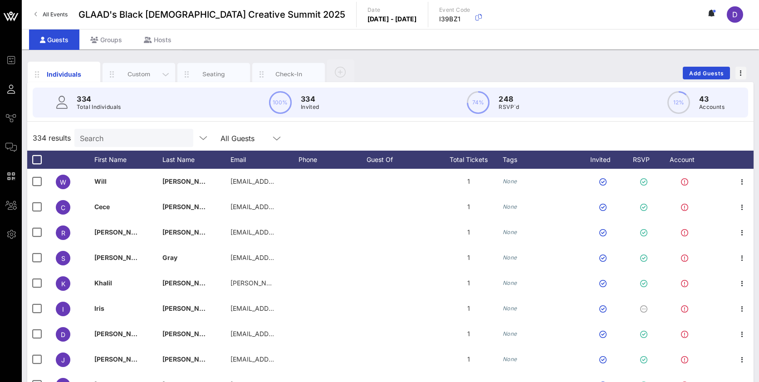 The height and width of the screenshot is (382, 759). What do you see at coordinates (706, 73) in the screenshot?
I see `button: Add Guests` at bounding box center [706, 73].